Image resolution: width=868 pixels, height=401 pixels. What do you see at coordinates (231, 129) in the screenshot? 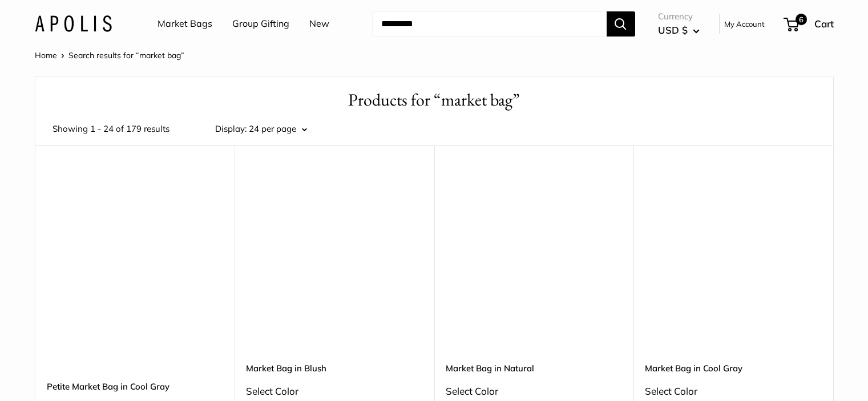
I see `label: Display:` at bounding box center [231, 129].